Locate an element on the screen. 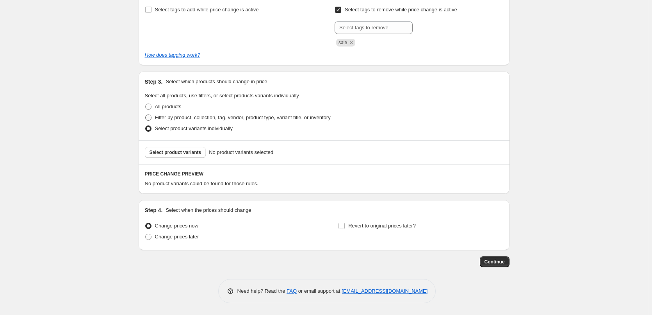 This screenshot has height=315, width=652. a: FAQ is located at coordinates (292, 290).